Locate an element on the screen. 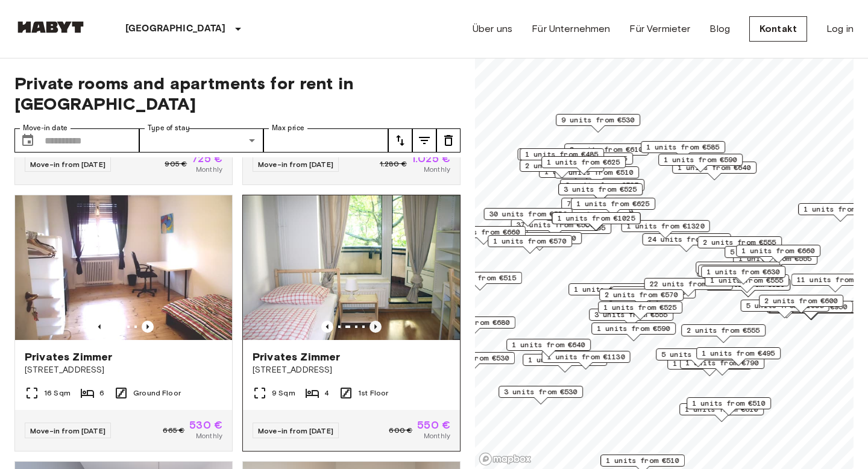 This screenshot has width=868, height=469. span: 2 units from €510 is located at coordinates (597, 173).